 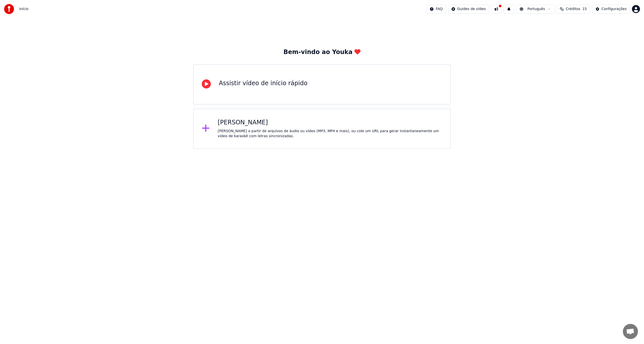 I want to click on button: Guides de vídeo, so click(x=468, y=9).